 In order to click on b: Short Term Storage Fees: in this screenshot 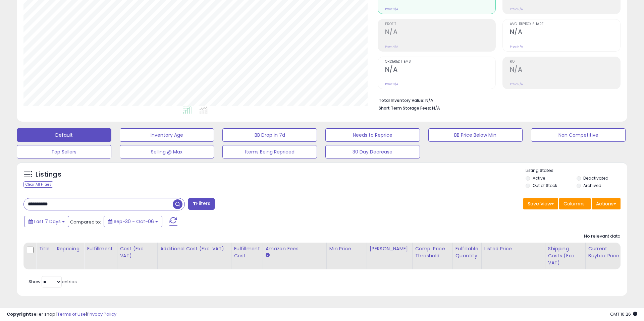, I will do `click(405, 108)`.